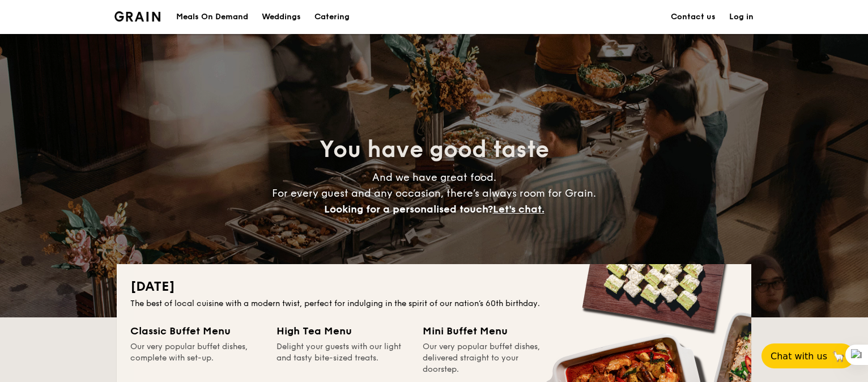 Image resolution: width=868 pixels, height=382 pixels. What do you see at coordinates (434, 304) in the screenshot?
I see `div: The best of local cuisine with a modern twist, perfect for indulging in the spirit of our nation’...` at bounding box center [434, 304].